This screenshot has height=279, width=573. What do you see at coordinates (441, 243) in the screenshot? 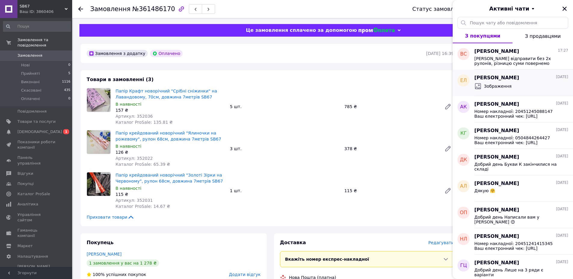
I see `span: Редагувати` at bounding box center [441, 243].